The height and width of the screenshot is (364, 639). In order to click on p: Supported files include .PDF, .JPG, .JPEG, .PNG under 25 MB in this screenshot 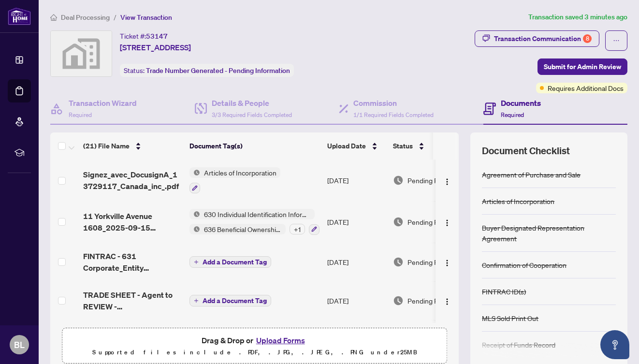, I will do `click(254, 352)`.